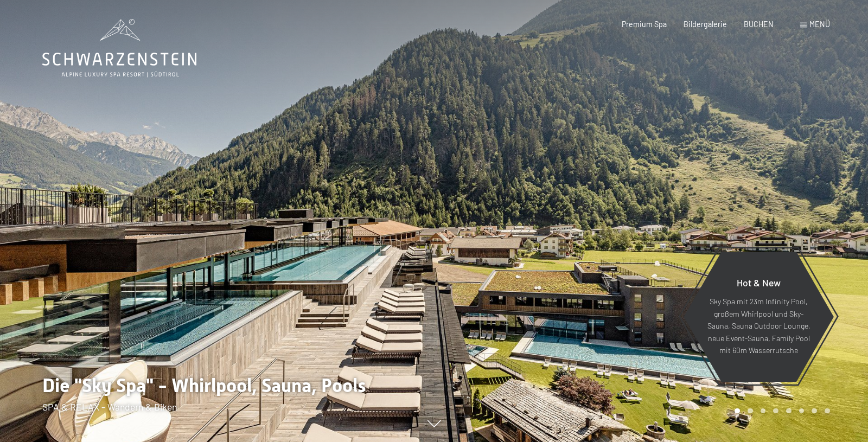 Image resolution: width=868 pixels, height=442 pixels. Describe the element at coordinates (758, 24) in the screenshot. I see `span: BUCHEN` at that location.